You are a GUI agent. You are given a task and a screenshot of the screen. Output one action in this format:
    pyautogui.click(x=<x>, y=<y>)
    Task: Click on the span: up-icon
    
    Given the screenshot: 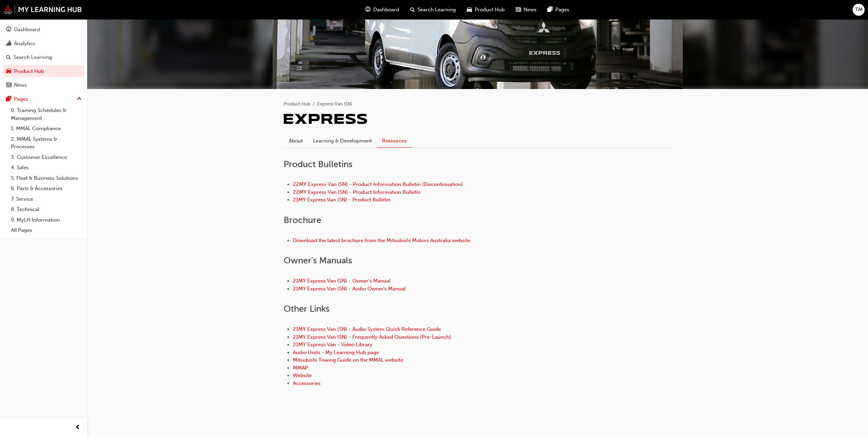 What is the action you would take?
    pyautogui.click(x=79, y=99)
    